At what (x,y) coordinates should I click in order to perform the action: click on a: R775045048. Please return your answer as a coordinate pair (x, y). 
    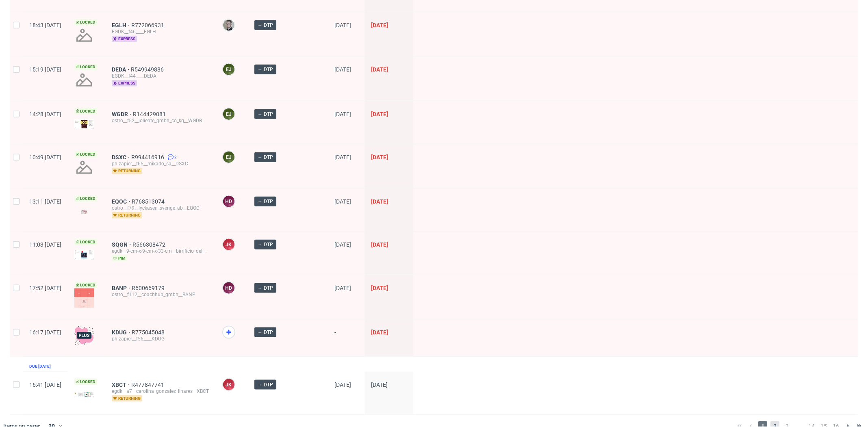
    Looking at the image, I should click on (149, 333).